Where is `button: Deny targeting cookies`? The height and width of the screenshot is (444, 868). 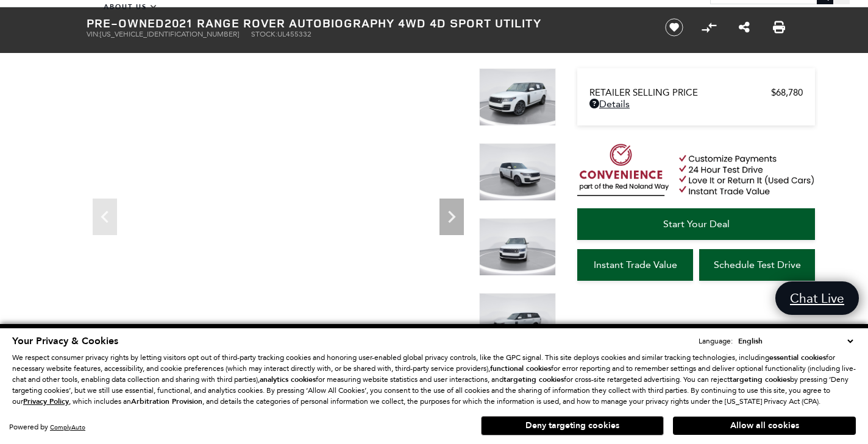
button: Deny targeting cookies is located at coordinates (572, 426).